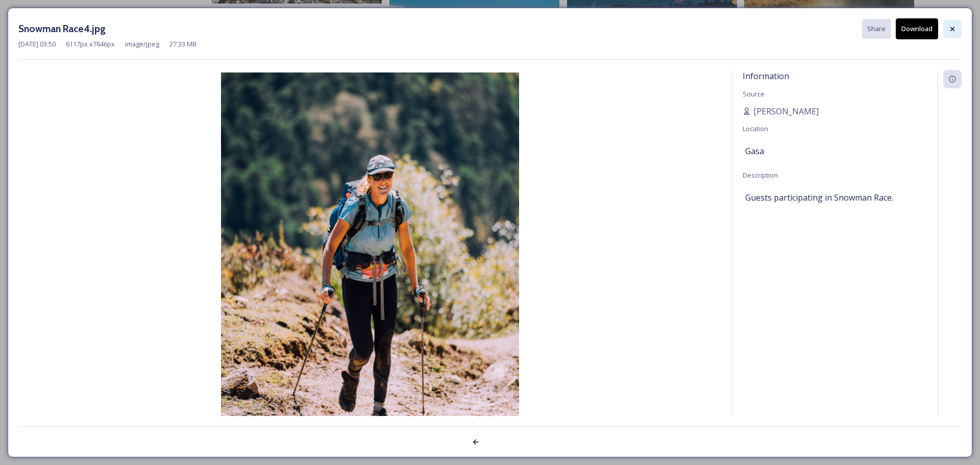 This screenshot has width=980, height=465. Describe the element at coordinates (819, 198) in the screenshot. I see `span: Guests participating in Snowman Race.` at that location.